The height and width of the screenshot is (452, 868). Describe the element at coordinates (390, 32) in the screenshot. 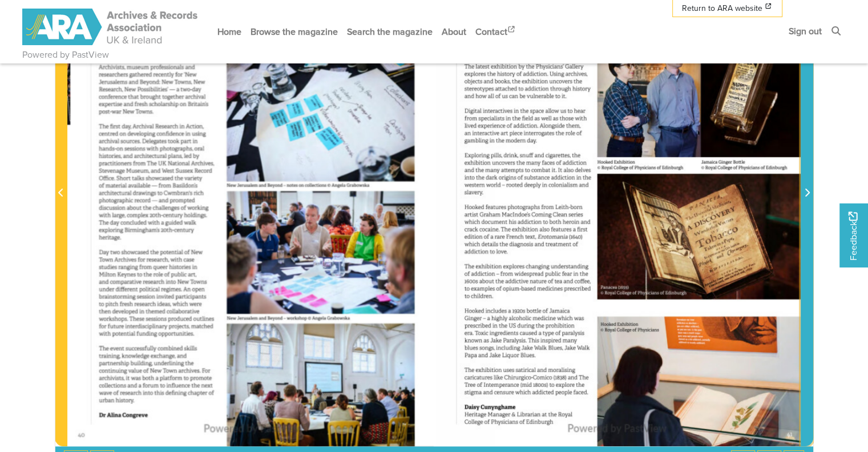

I see `a: Search the magazine` at that location.